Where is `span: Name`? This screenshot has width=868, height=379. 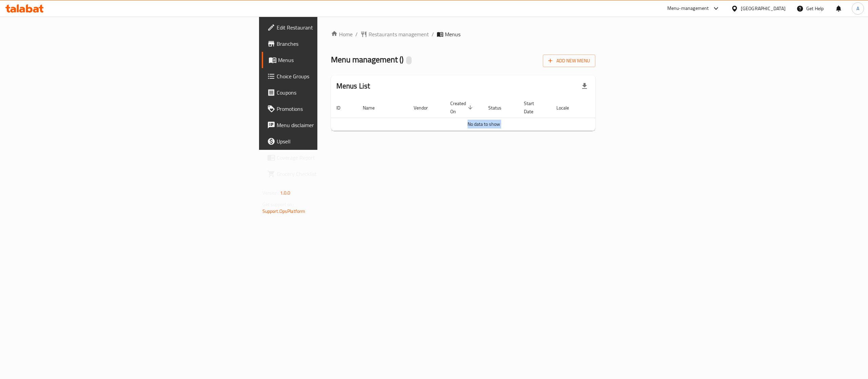 span: Name is located at coordinates (373, 108).